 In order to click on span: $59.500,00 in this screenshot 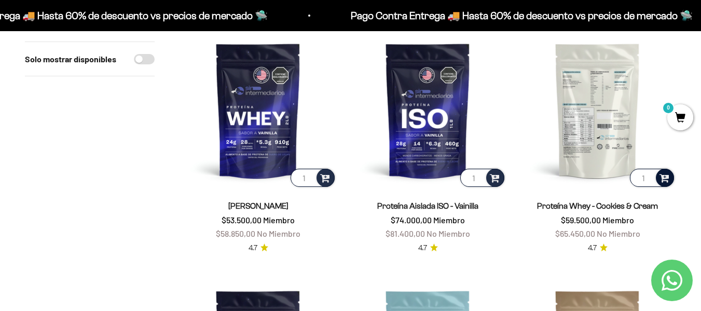, I will do `click(581, 220)`.